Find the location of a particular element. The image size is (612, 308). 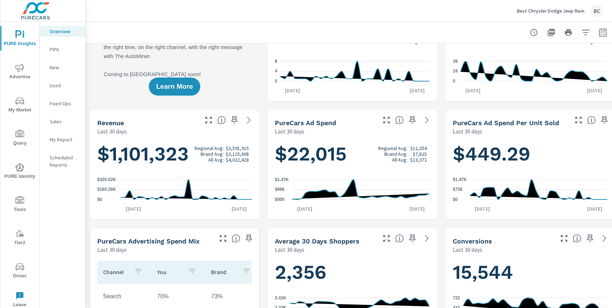

p: $4,022,428 is located at coordinates (238, 160).